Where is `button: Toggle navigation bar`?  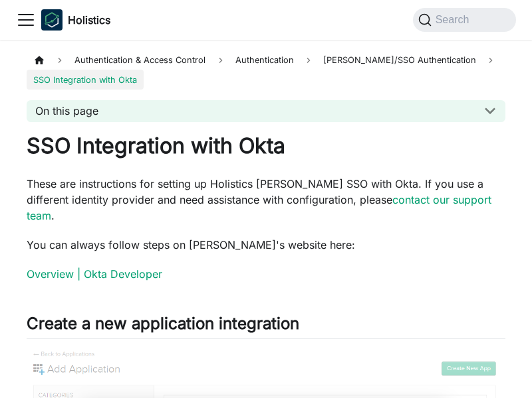 button: Toggle navigation bar is located at coordinates (26, 20).